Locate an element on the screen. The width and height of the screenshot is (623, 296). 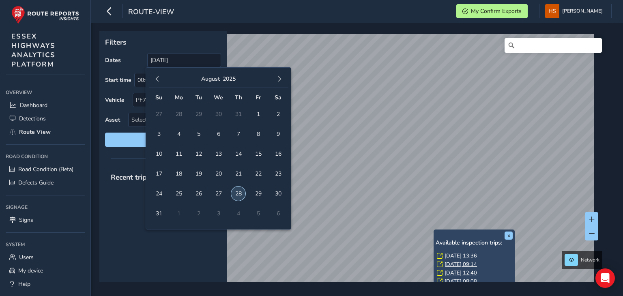
button: 2025 is located at coordinates (229, 79).